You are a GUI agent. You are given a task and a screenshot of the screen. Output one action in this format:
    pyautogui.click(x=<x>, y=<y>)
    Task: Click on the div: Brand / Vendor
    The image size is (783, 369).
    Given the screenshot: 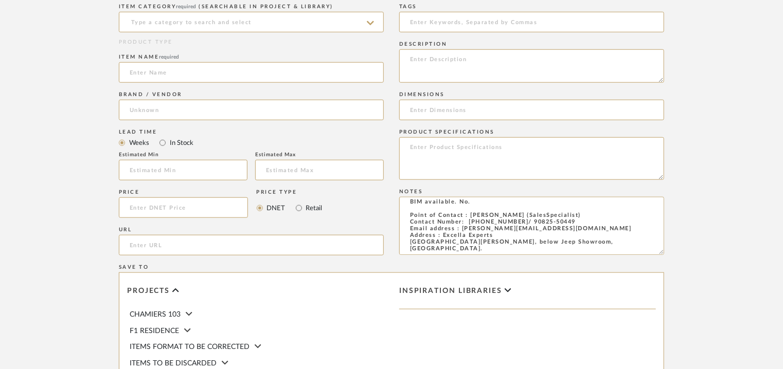 What is the action you would take?
    pyautogui.click(x=251, y=95)
    